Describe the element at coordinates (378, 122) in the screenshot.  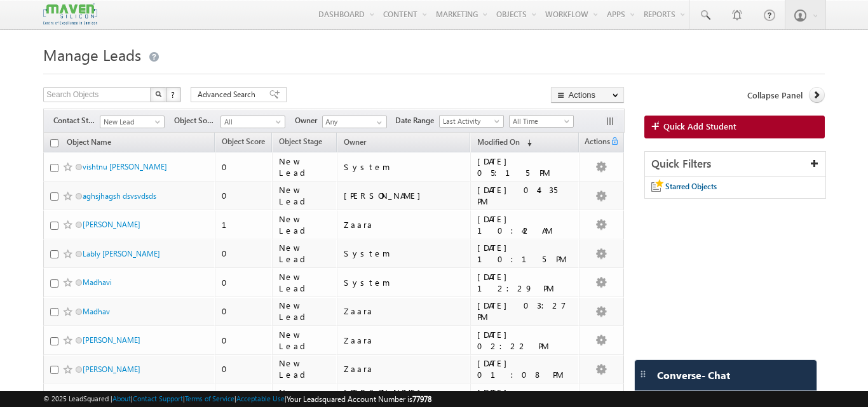
I see `a: Show All Items` at that location.